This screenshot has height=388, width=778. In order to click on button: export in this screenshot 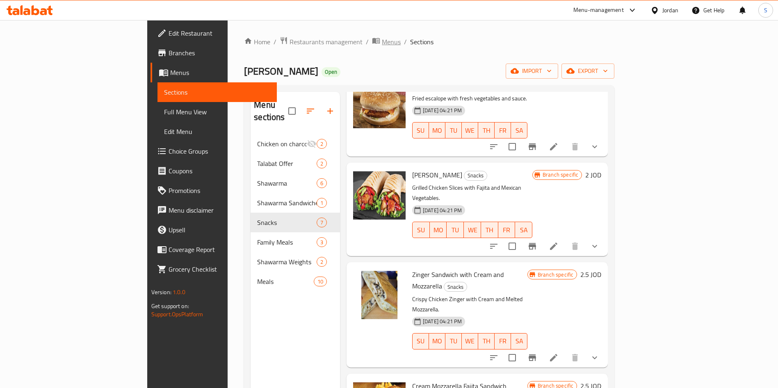, I will do `click(587, 71)`.